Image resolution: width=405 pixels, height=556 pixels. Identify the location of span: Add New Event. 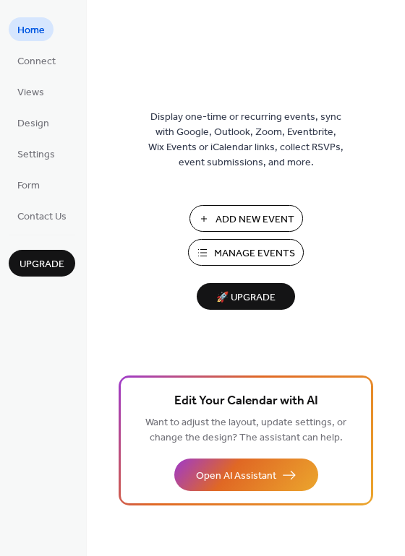
(254, 220).